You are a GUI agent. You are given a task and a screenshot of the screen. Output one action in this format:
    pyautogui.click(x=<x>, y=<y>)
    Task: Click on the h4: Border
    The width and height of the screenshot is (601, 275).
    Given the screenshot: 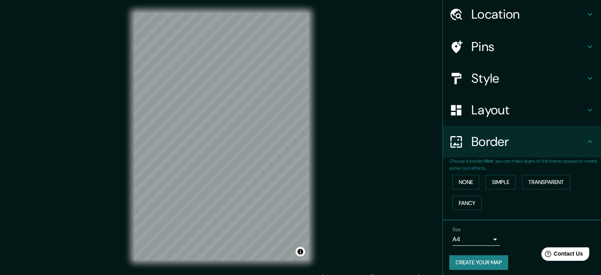 What is the action you would take?
    pyautogui.click(x=529, y=142)
    